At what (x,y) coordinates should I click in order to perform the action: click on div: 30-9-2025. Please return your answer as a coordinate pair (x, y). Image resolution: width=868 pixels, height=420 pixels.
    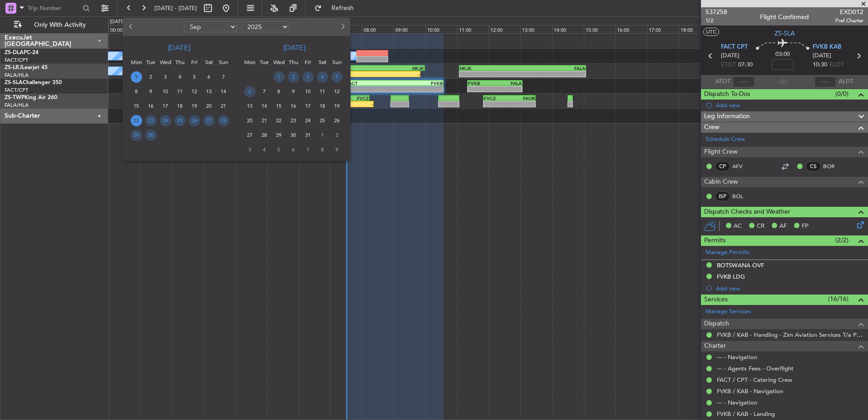
    Looking at the image, I should click on (151, 135).